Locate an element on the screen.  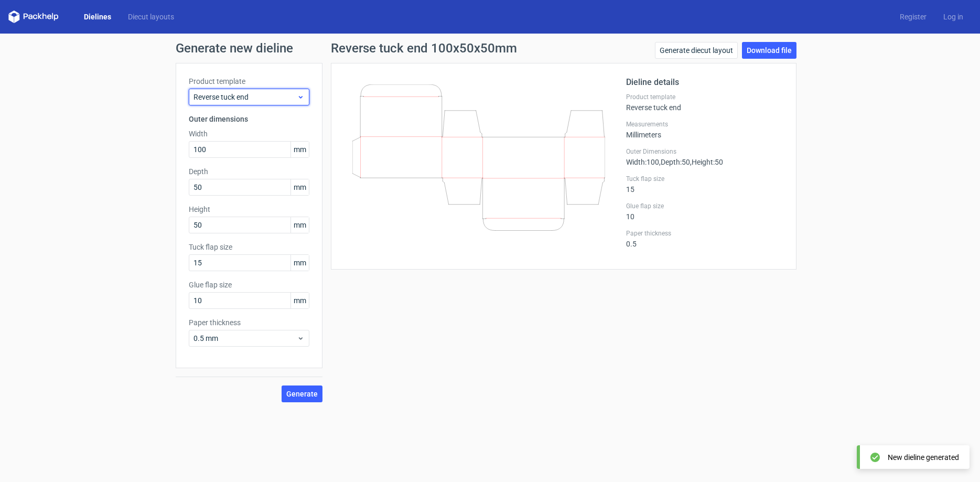
div: 0.5 is located at coordinates (705, 239).